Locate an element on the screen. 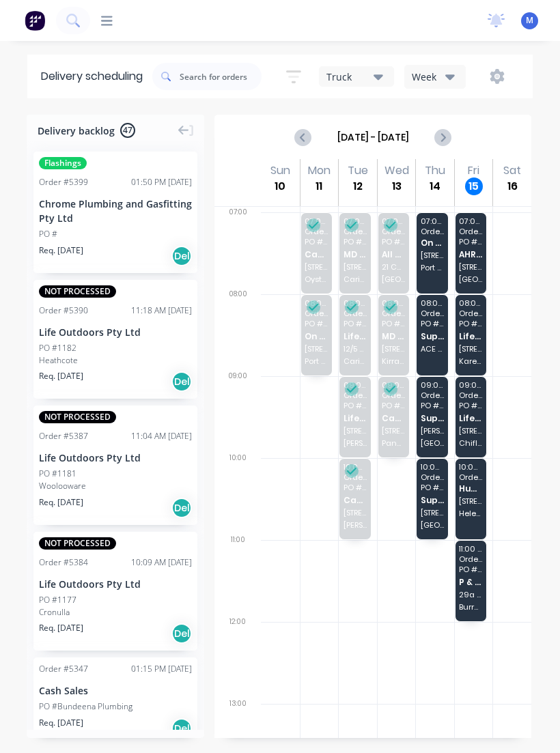 The image size is (560, 753). div: 07:00 is located at coordinates (237, 246).